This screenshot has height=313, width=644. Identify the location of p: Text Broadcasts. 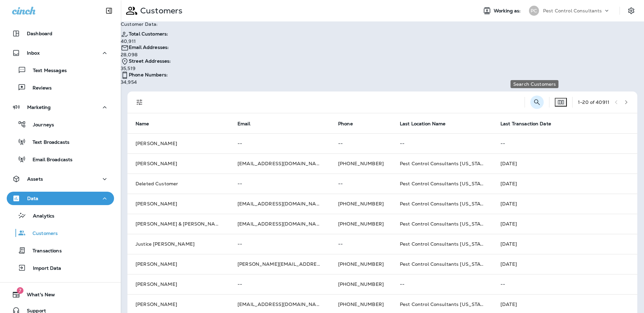
(48, 143).